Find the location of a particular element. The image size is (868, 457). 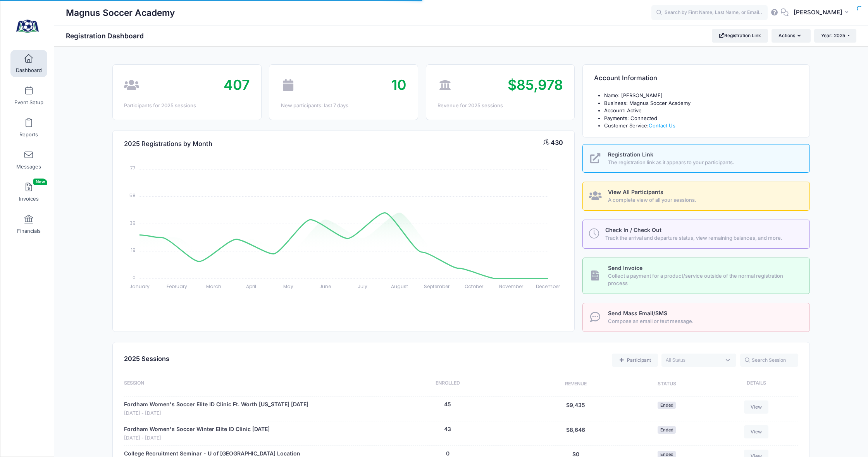

a: InvoicesNew is located at coordinates (29, 192).